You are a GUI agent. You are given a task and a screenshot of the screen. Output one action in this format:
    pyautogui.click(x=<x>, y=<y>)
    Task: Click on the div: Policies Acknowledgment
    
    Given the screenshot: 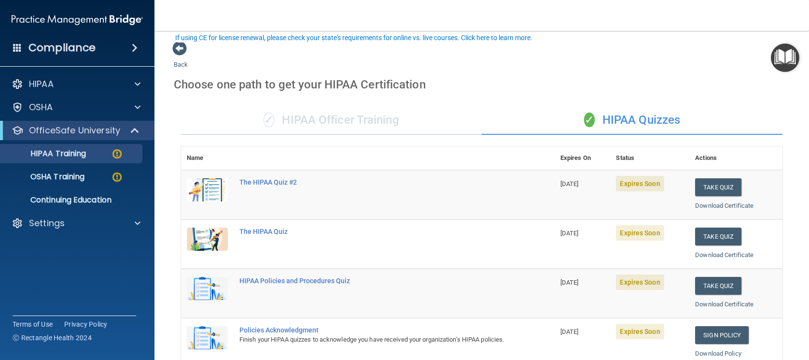 What is the action you would take?
    pyautogui.click(x=373, y=330)
    